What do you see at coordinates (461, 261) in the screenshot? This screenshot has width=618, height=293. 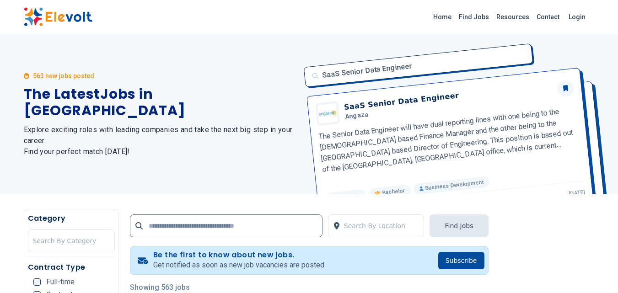 I see `button: Subscribe` at bounding box center [461, 261].